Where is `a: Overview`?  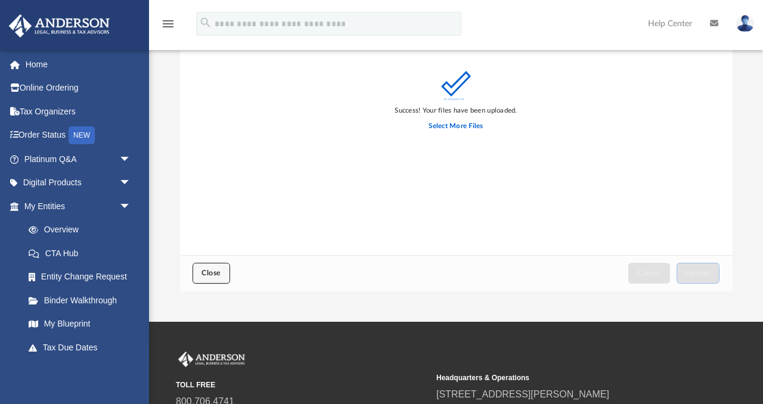 a: Overview is located at coordinates (83, 230).